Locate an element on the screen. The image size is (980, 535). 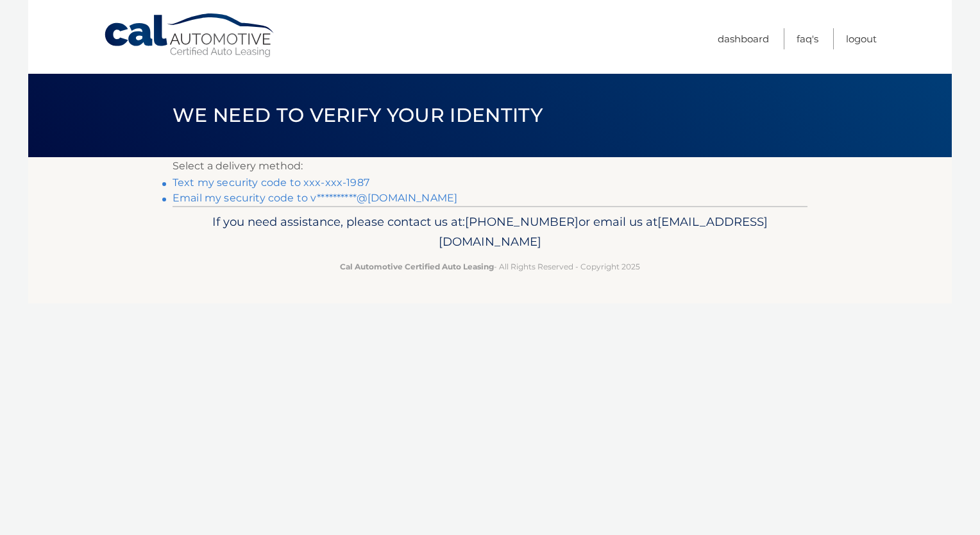
strong: Cal Automotive Certified Auto Leasing is located at coordinates (417, 266).